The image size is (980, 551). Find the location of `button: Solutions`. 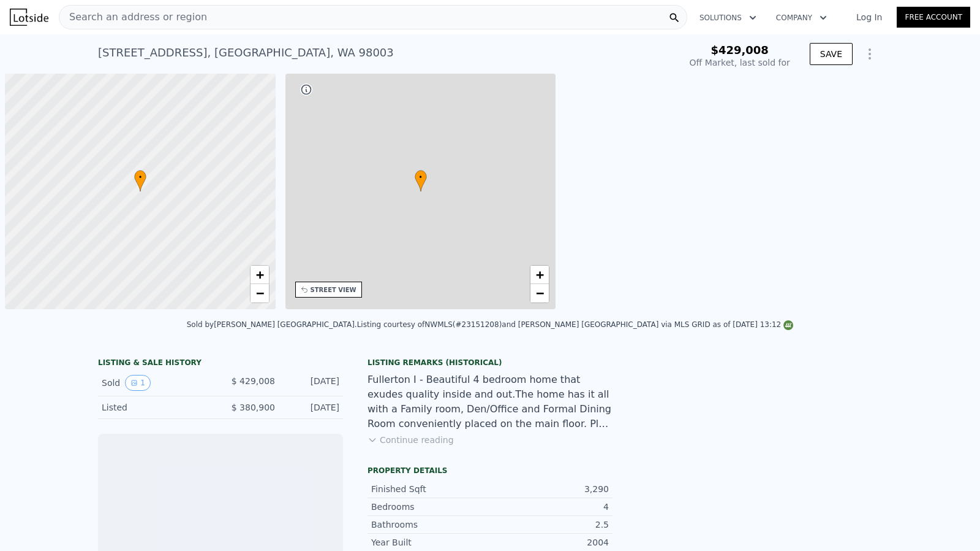

button: Solutions is located at coordinates (728, 18).